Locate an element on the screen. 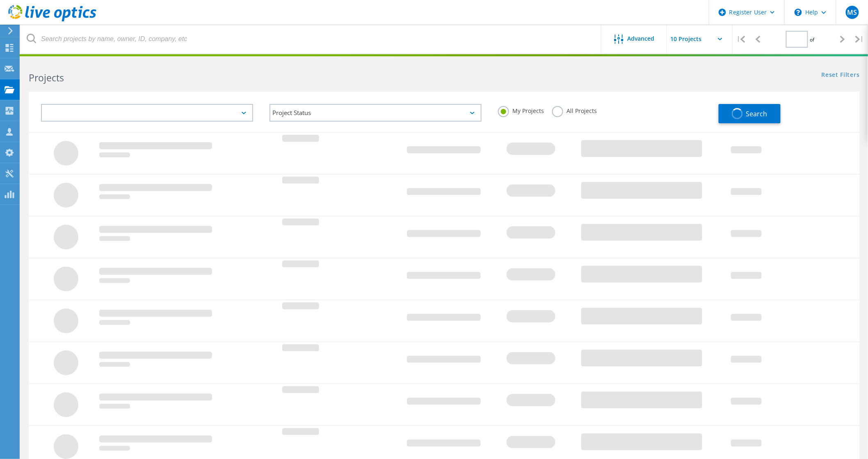  svg: \n is located at coordinates (799, 12).